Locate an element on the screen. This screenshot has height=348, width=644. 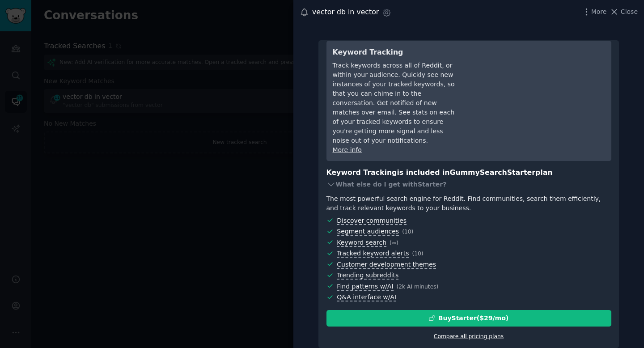
button: Close is located at coordinates (623, 12).